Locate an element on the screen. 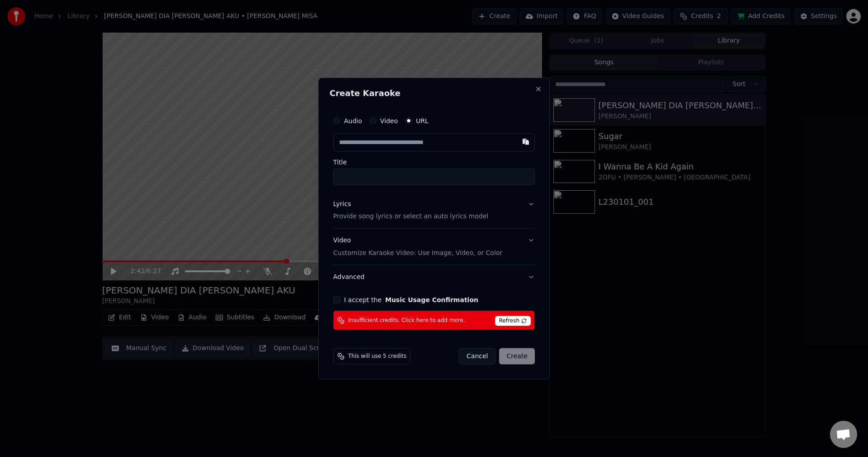  label: URL is located at coordinates (422, 121).